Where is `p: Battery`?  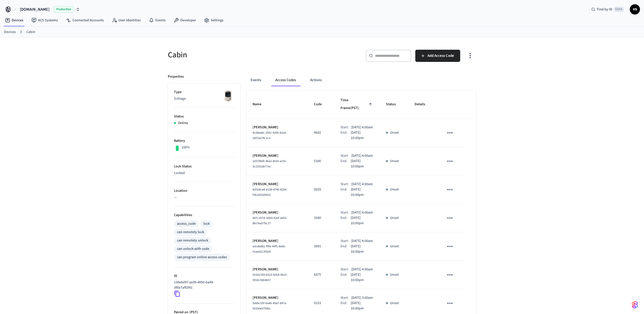 p: Battery is located at coordinates (204, 140).